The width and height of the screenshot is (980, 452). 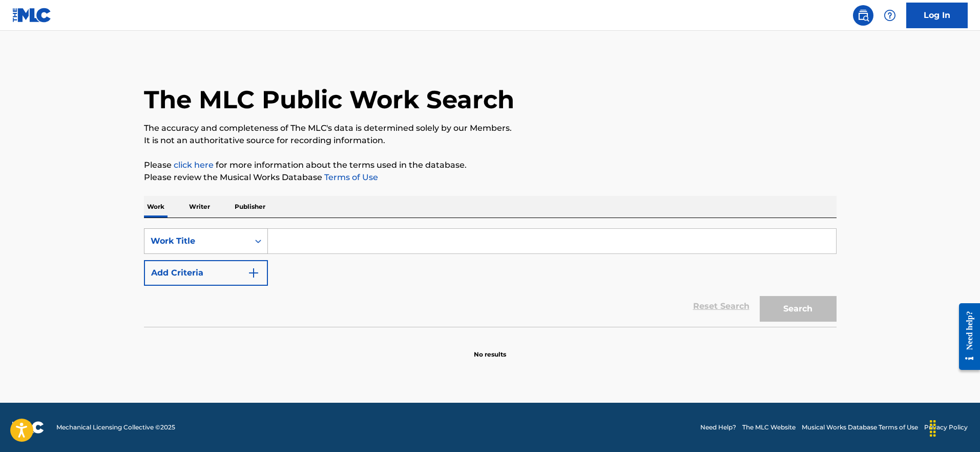 What do you see at coordinates (206, 273) in the screenshot?
I see `button: Add Criteria` at bounding box center [206, 273].